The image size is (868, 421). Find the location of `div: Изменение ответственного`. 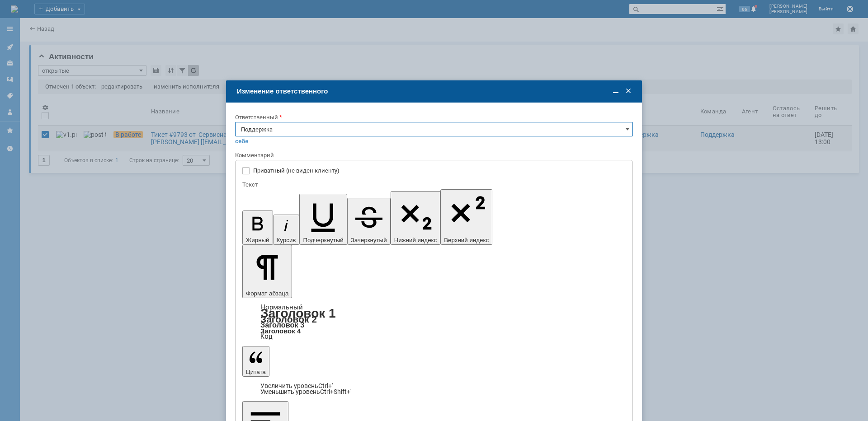

div: Изменение ответственного is located at coordinates (434, 92).